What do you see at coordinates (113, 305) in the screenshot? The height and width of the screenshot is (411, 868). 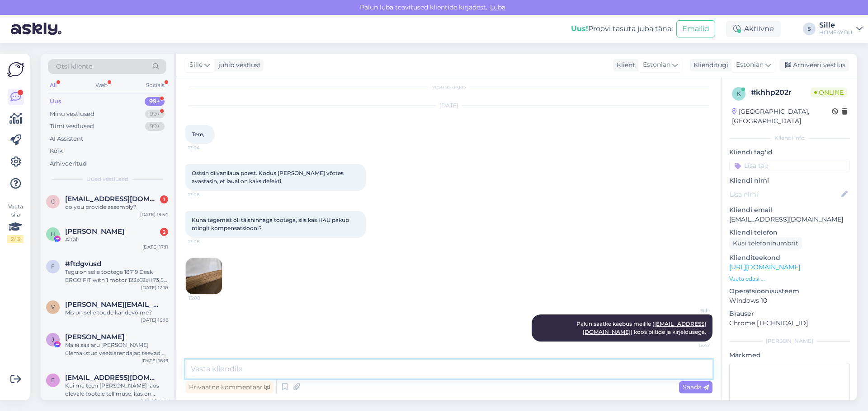 I see `span: viktoria.plotnikova@bauhof.ee` at bounding box center [113, 305].